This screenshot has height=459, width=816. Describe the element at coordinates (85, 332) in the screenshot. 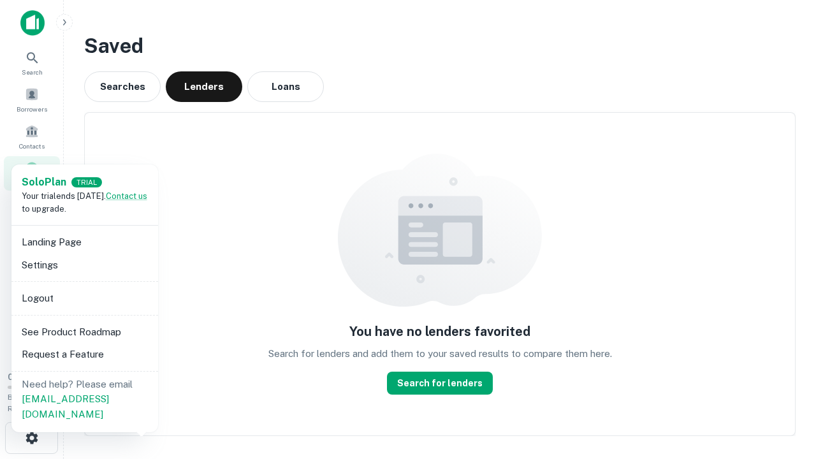

I see `li: See Product Roadmap` at that location.